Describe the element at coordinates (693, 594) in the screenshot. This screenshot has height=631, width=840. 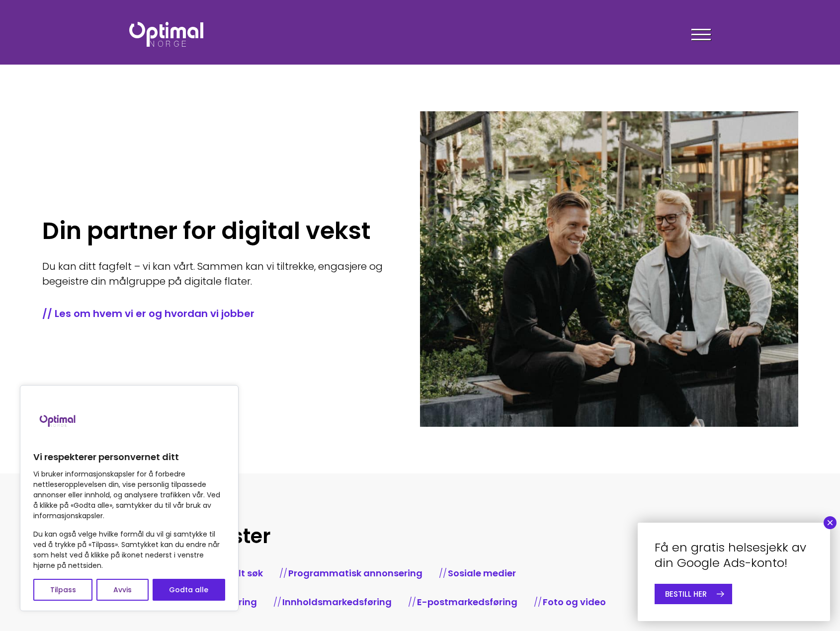
I see `a: BESTILL HER` at that location.